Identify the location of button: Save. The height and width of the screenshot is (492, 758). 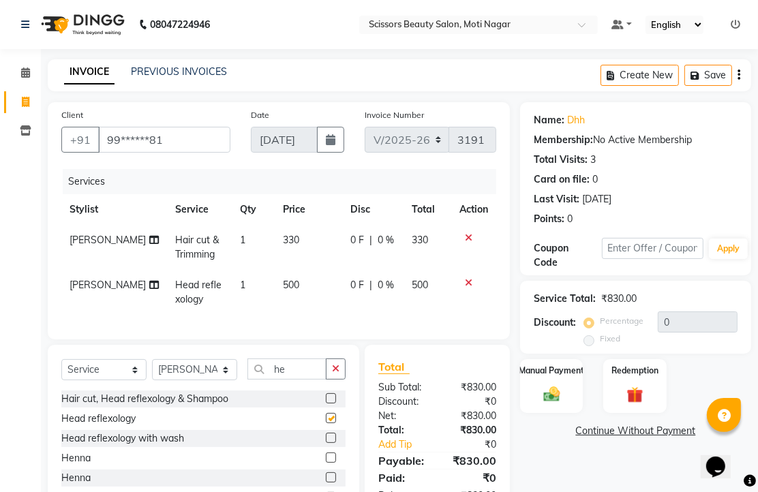
(708, 75).